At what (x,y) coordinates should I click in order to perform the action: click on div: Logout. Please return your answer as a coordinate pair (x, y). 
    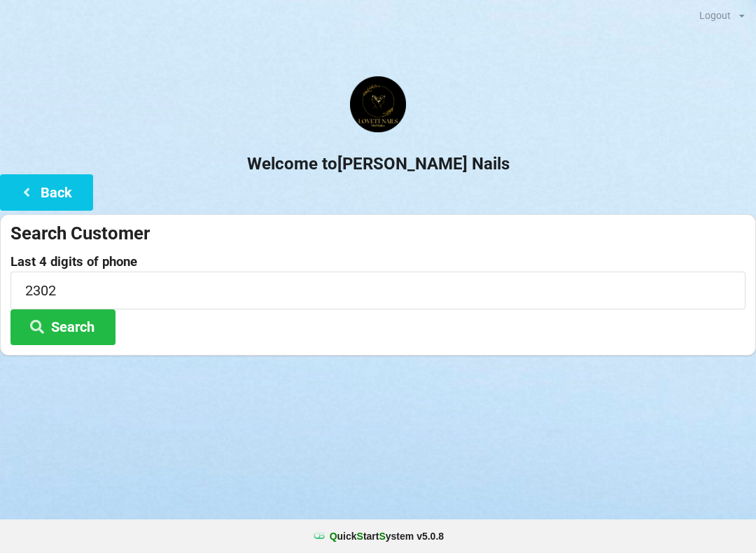
    Looking at the image, I should click on (714, 15).